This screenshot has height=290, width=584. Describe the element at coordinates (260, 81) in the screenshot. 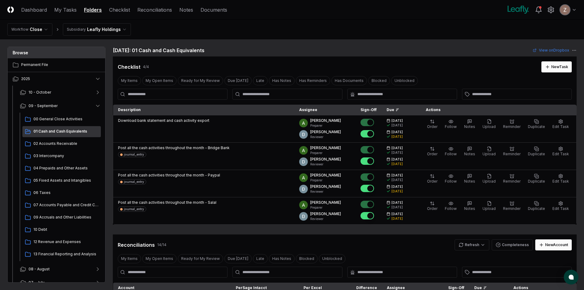

I see `button: Late` at that location.